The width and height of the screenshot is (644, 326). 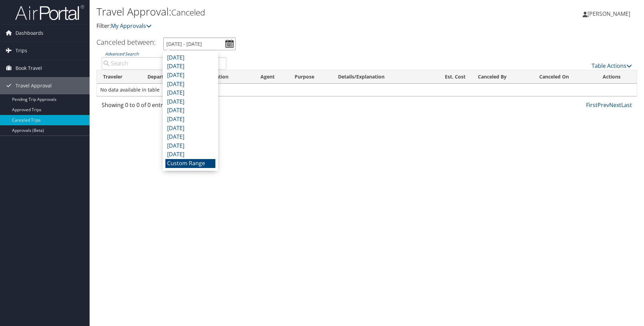 What do you see at coordinates (33, 86) in the screenshot?
I see `span: Travel Approval` at bounding box center [33, 86].